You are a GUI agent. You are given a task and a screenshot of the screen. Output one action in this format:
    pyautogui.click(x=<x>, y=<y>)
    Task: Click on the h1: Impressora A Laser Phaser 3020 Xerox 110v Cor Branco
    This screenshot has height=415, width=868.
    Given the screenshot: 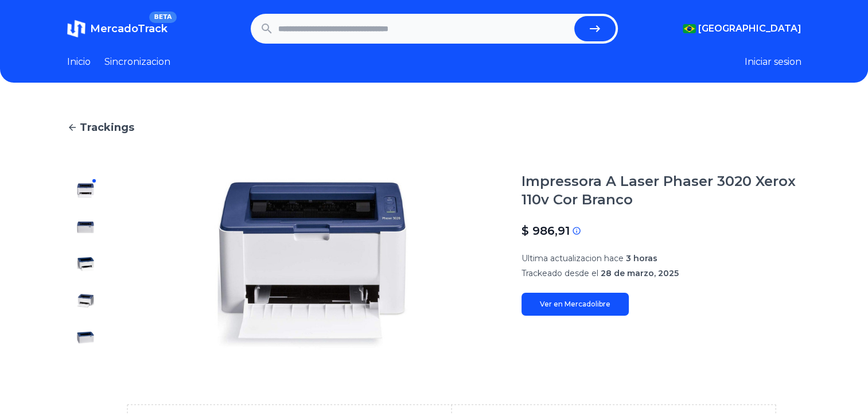 What is the action you would take?
    pyautogui.click(x=661, y=190)
    